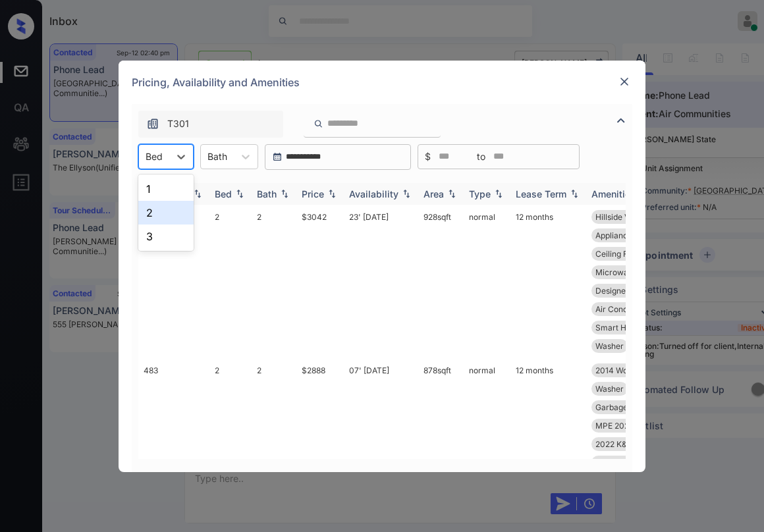  I want to click on div: Price, so click(313, 194).